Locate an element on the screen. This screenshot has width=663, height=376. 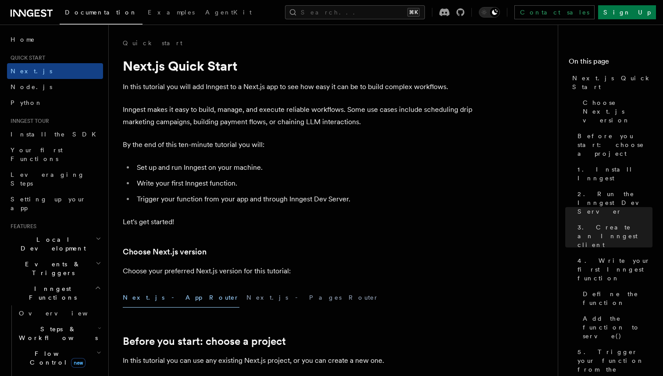
span: new is located at coordinates (78, 363).